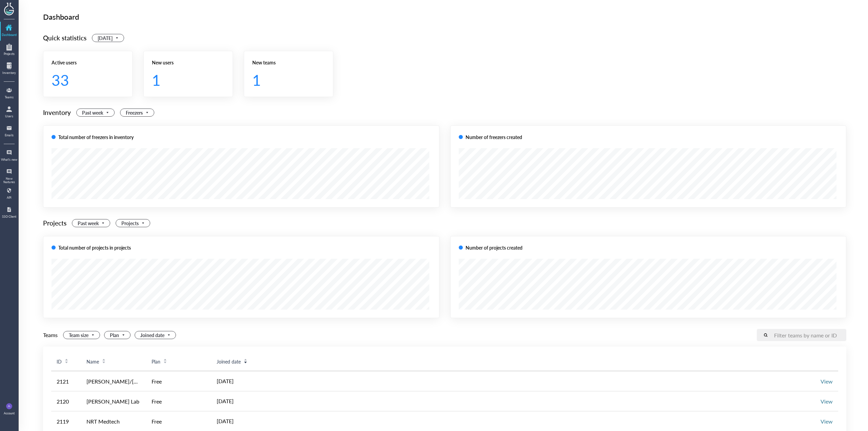 This screenshot has width=868, height=431. I want to click on span: ID, so click(59, 361).